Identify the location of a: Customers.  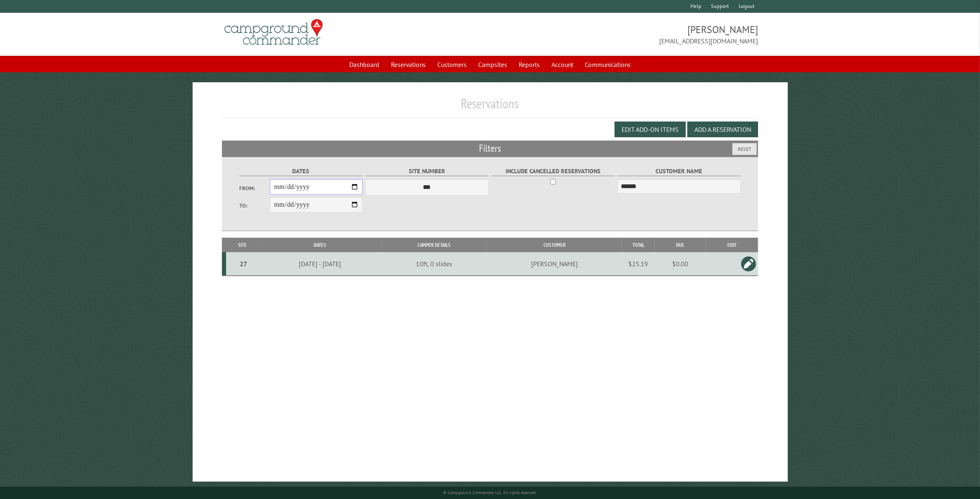
(452, 64).